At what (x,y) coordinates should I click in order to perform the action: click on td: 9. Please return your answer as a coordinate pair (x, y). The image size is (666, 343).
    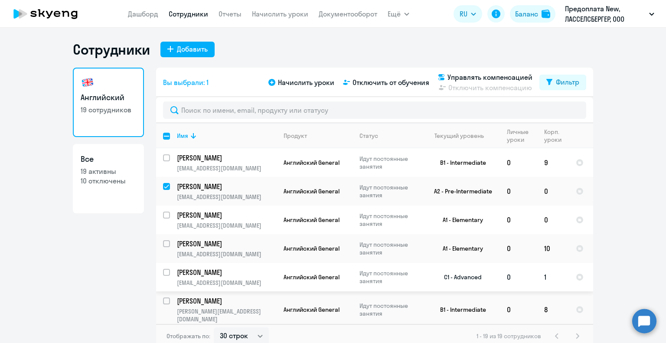
    Looking at the image, I should click on (553, 163).